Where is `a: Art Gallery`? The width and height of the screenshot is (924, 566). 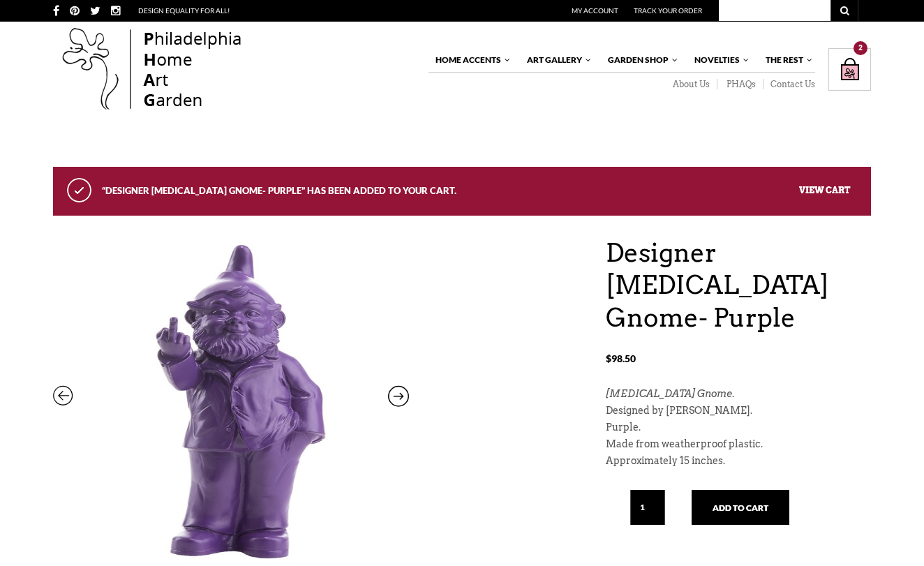 a: Art Gallery is located at coordinates (556, 60).